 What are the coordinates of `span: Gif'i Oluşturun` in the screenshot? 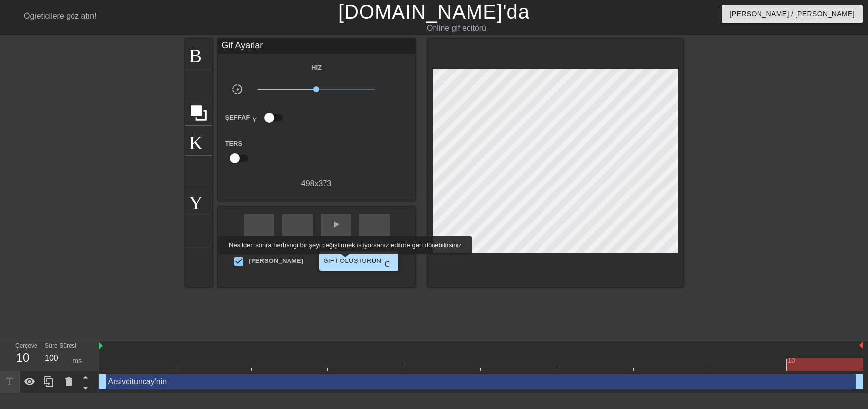 It's located at (359, 261).